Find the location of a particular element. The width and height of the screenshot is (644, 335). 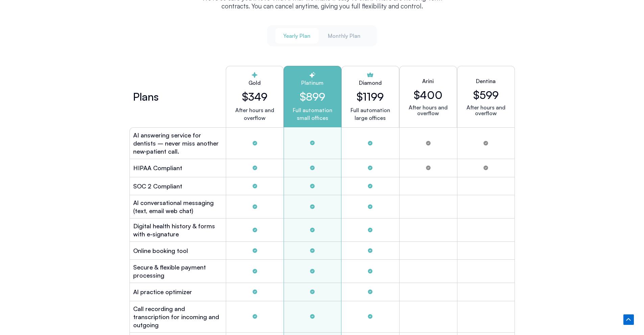

h2: Platinum is located at coordinates (312, 83).